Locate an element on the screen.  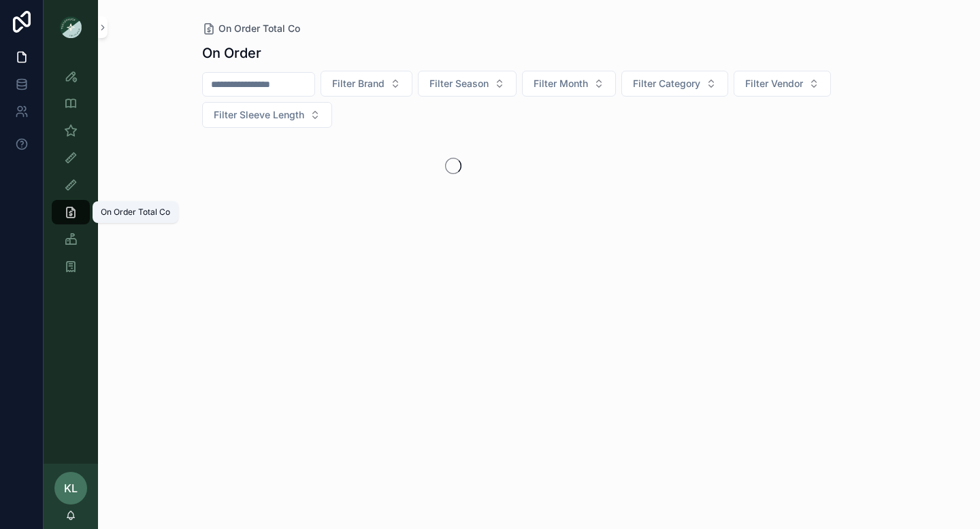
span: On Order Total Co is located at coordinates (259, 29).